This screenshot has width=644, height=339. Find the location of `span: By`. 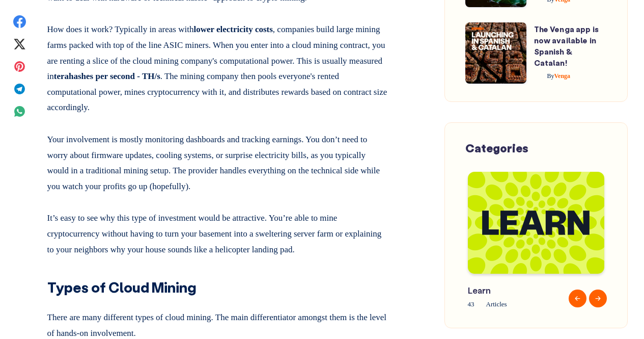

span: By is located at coordinates (550, 76).